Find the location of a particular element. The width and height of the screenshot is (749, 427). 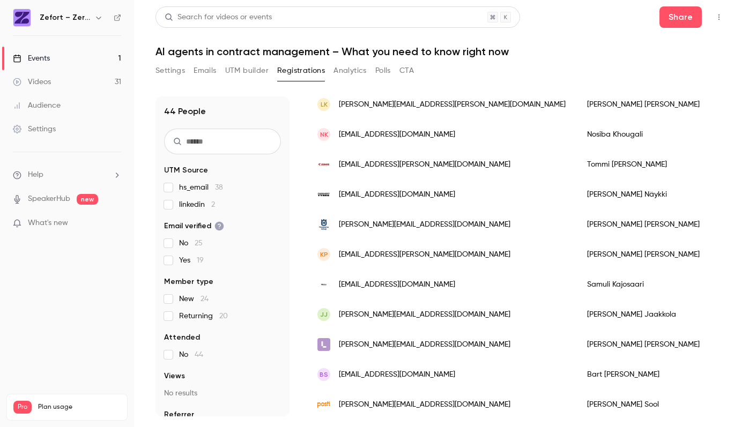

button: Registrations is located at coordinates (301, 71).